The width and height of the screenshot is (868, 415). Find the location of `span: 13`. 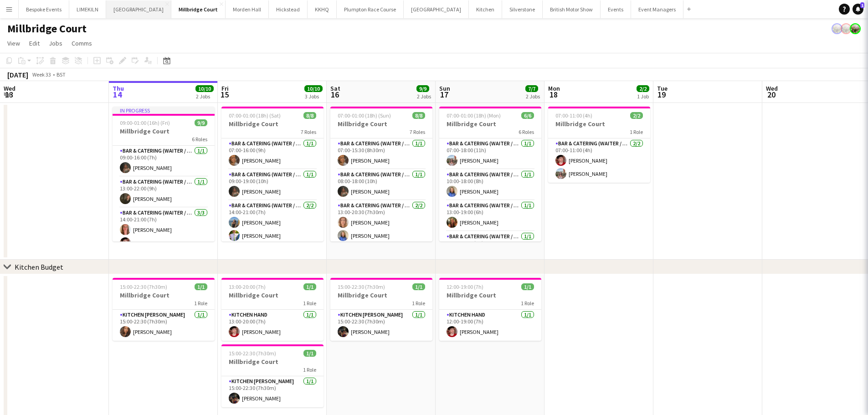

span: 13 is located at coordinates (9, 94).